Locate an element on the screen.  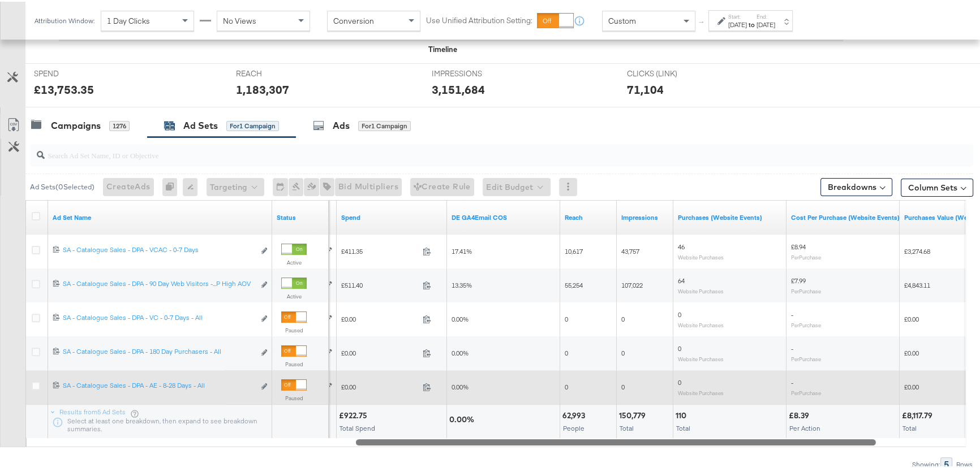
span: 17.41% is located at coordinates (462, 249).